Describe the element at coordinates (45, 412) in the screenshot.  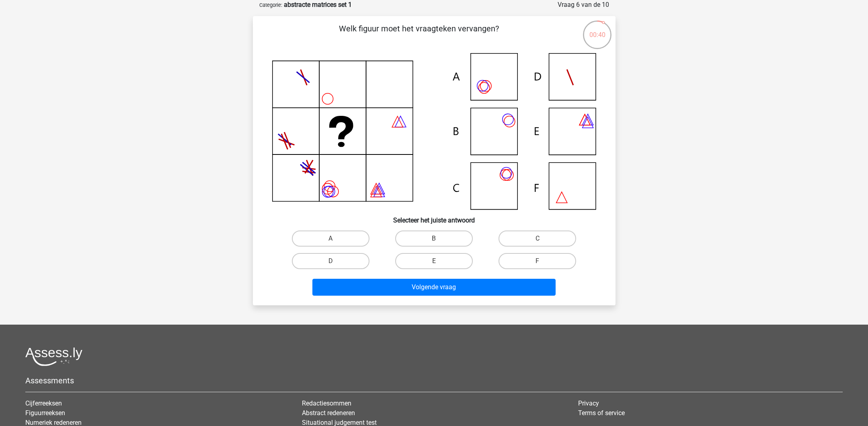
I see `a: Figuurreeksen` at that location.